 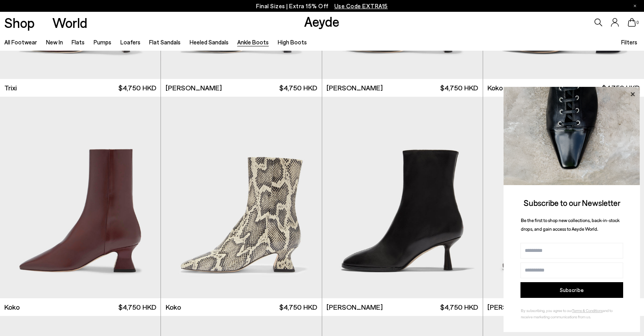 I want to click on a: 0, so click(x=632, y=23).